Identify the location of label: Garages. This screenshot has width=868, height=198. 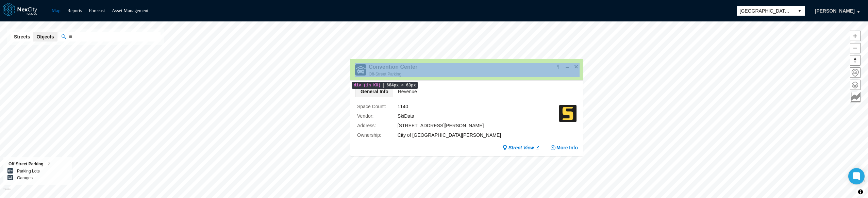
(25, 178).